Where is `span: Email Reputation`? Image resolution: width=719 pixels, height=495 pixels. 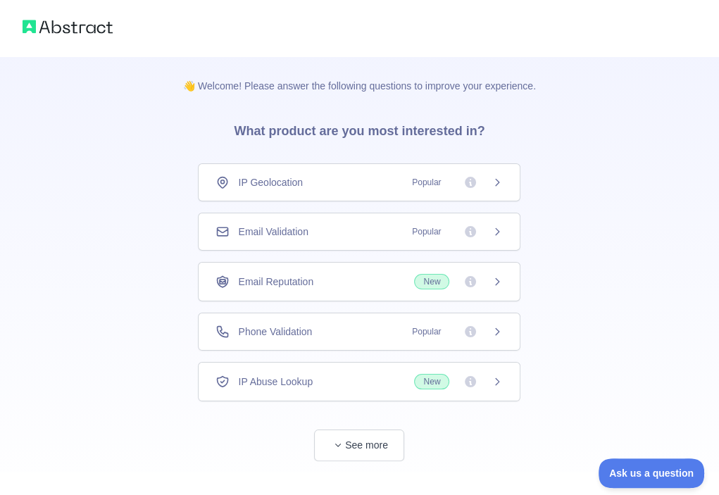 span: Email Reputation is located at coordinates (275, 282).